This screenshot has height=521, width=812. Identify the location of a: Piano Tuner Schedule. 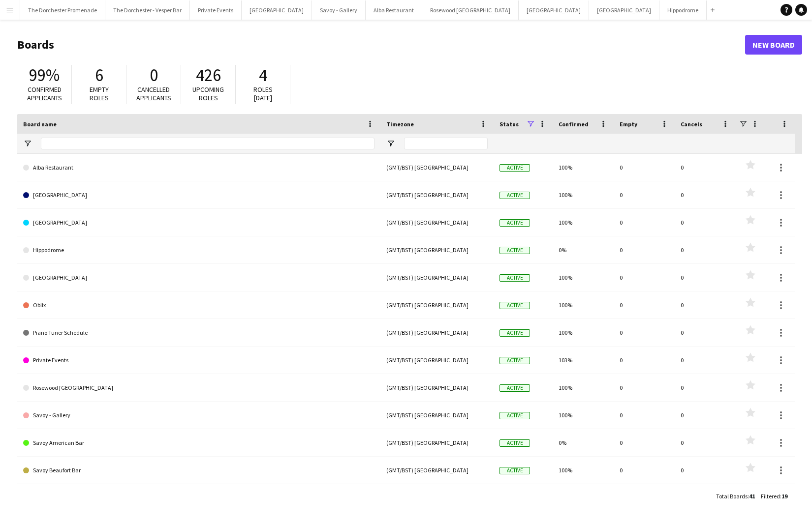
(199, 333).